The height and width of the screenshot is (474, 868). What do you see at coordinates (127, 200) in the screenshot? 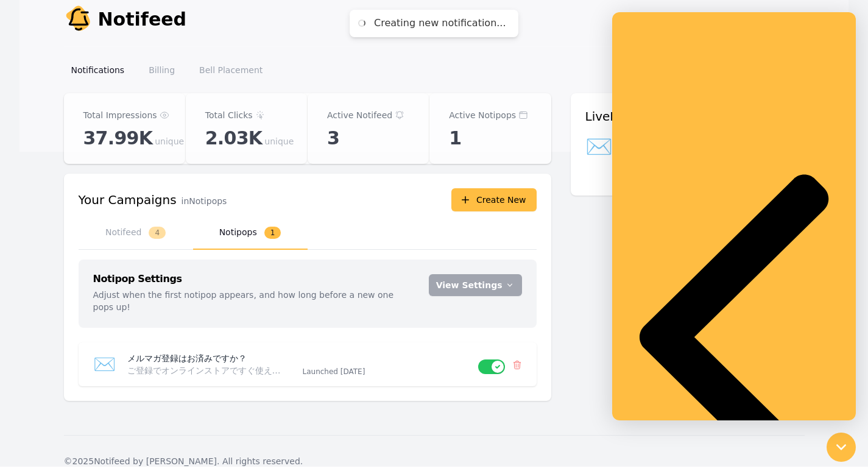
I see `h3: Your Campaigns` at bounding box center [127, 200].